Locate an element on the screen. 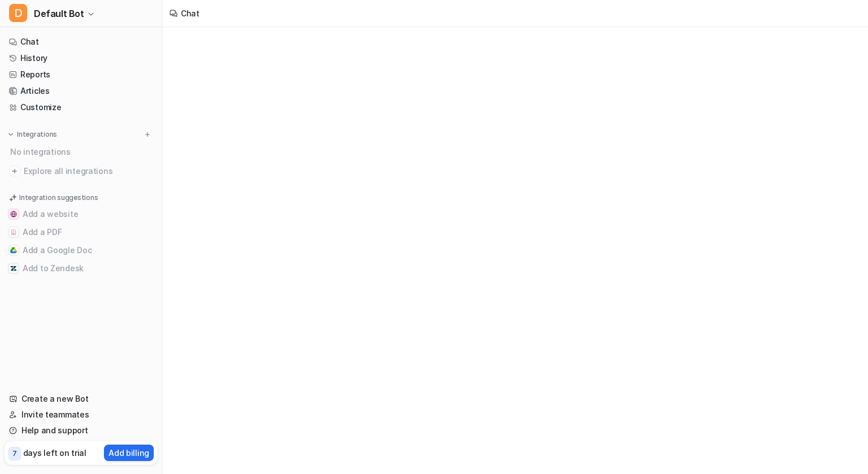 Image resolution: width=868 pixels, height=474 pixels. a: Explore all integrations is located at coordinates (81, 171).